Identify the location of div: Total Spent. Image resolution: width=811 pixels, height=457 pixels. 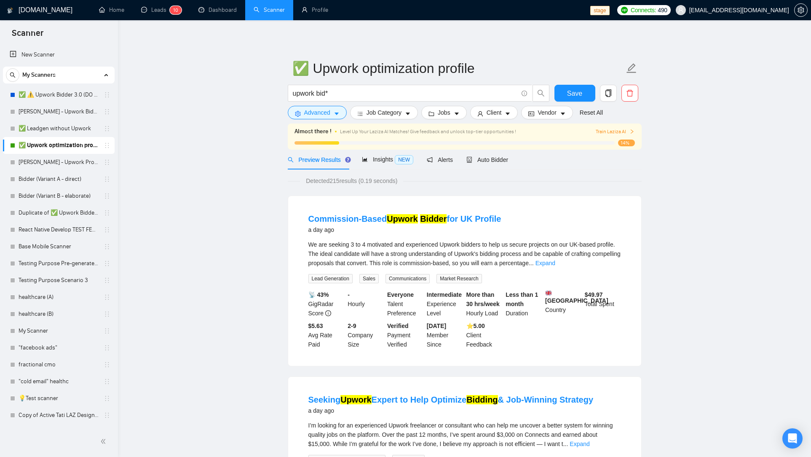
(603, 304).